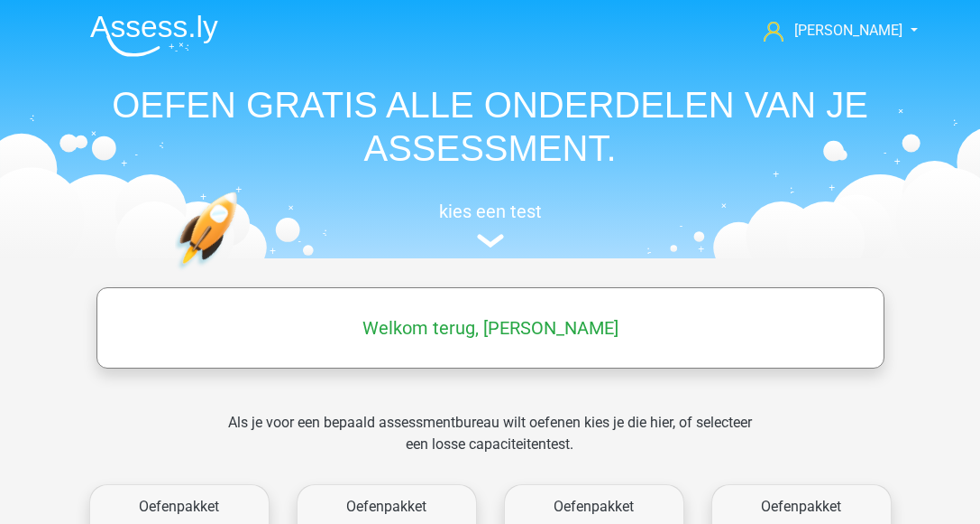 The image size is (980, 524). Describe the element at coordinates (491, 240) in the screenshot. I see `img: assessment` at that location.